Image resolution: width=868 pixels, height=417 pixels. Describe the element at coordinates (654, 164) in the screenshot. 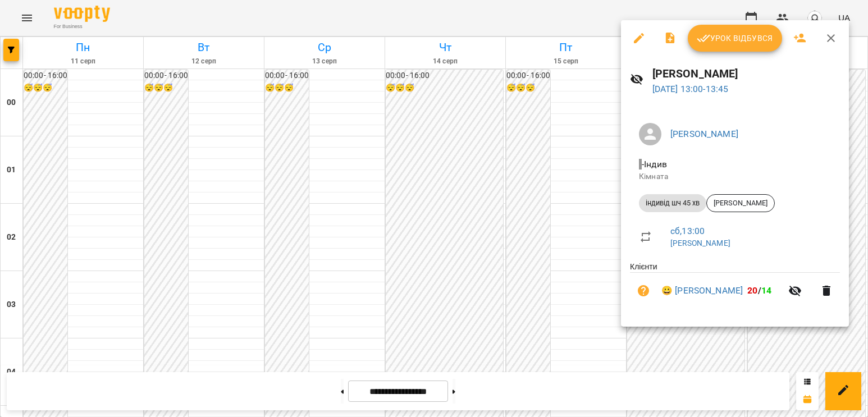

I see `span: - Індив` at that location.